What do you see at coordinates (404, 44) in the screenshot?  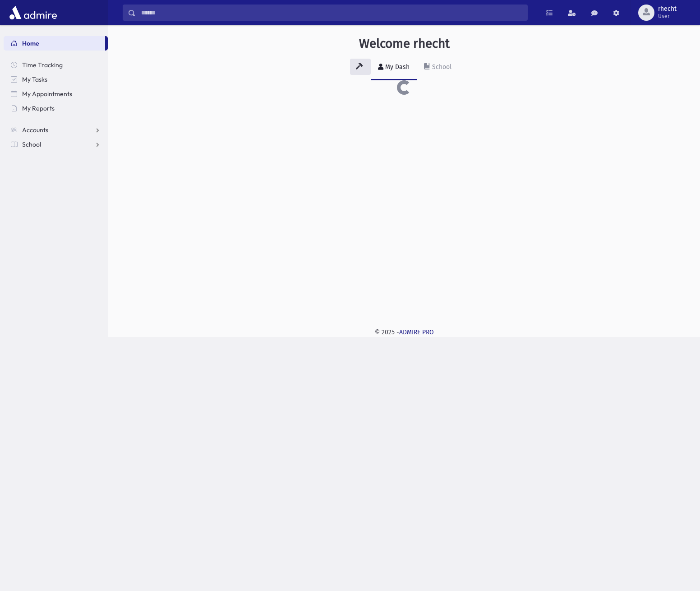 I see `h3: Welcome rhecht` at bounding box center [404, 44].